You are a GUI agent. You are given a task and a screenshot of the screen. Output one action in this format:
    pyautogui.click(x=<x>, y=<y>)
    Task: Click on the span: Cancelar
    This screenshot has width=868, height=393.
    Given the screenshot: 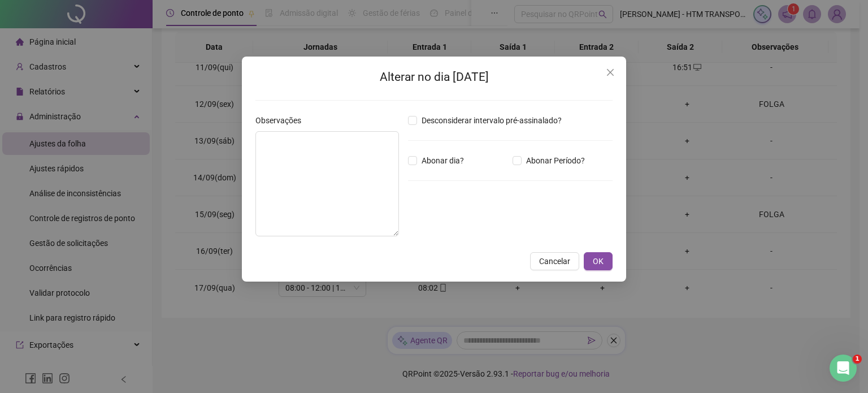 What is the action you would take?
    pyautogui.click(x=554, y=261)
    